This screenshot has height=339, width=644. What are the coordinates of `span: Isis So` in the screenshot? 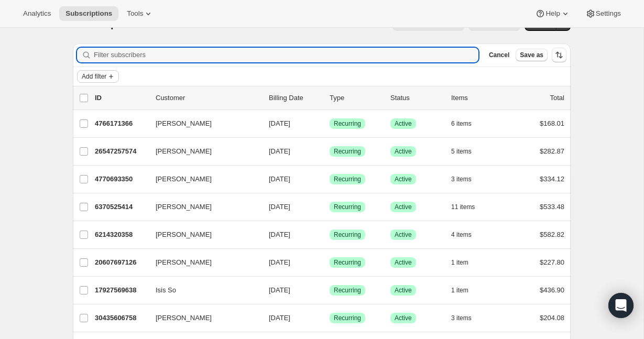 It's located at (166, 290).